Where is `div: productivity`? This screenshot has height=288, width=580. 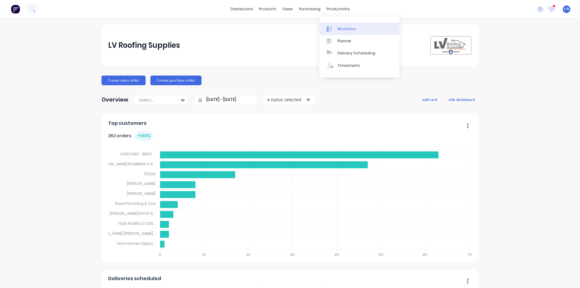
div: productivity is located at coordinates (338, 9).